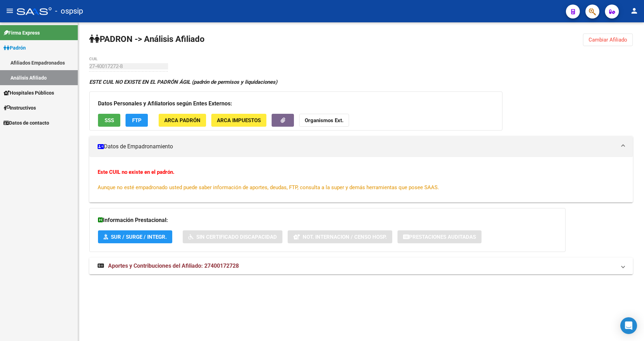 The image size is (644, 341). I want to click on span: Firma Express, so click(22, 33).